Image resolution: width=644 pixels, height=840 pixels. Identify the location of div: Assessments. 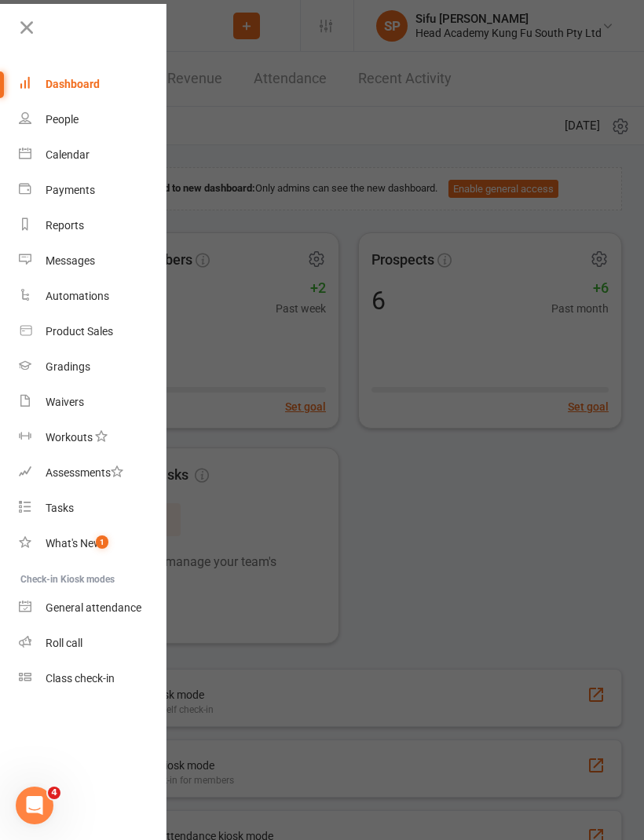
(84, 472).